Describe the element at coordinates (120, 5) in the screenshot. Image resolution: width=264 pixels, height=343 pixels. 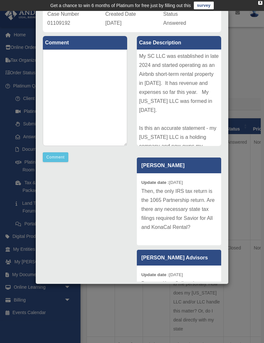
I see `div: Get a chance to win 6 months of Platinum for free just by filling out this` at that location.